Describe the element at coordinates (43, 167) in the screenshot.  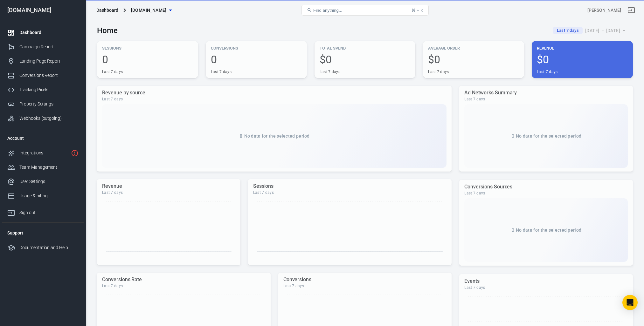
I see `a: Team Management` at that location.